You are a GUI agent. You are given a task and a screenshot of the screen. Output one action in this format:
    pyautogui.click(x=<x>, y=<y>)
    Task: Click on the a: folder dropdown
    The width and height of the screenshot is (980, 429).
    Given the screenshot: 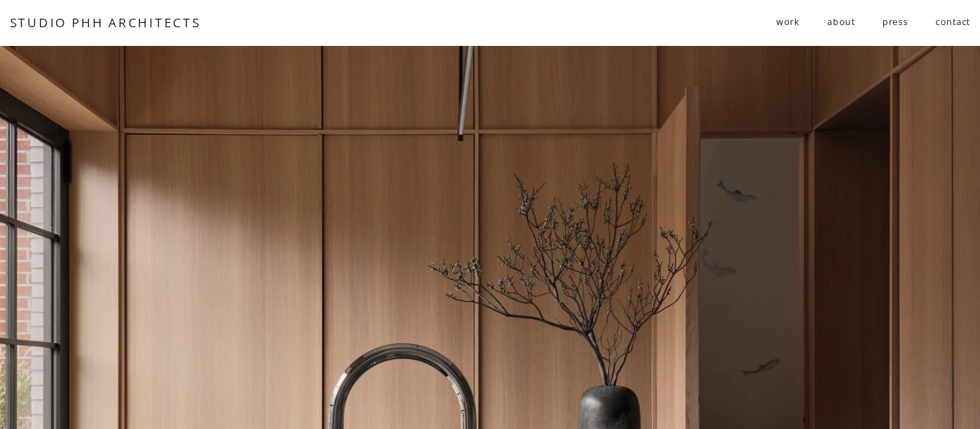 What is the action you would take?
    pyautogui.click(x=788, y=22)
    